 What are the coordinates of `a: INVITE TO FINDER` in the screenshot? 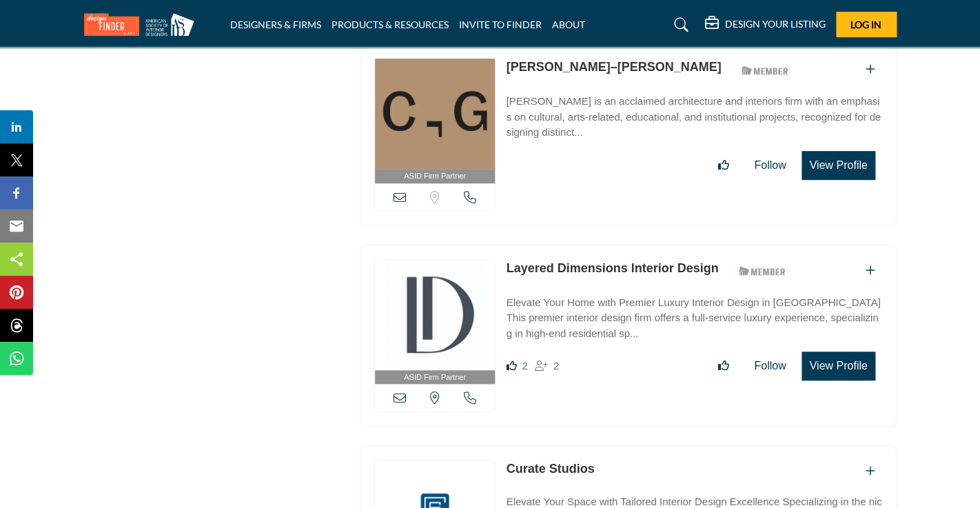 It's located at (500, 24).